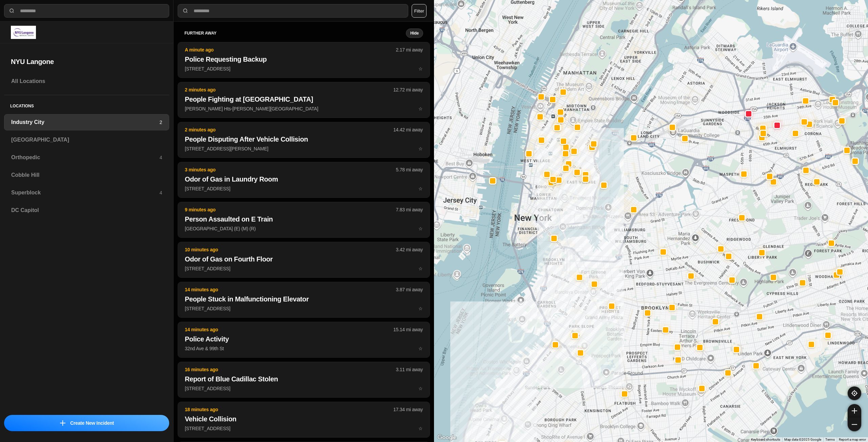 This screenshot has height=442, width=868. Describe the element at coordinates (87, 81) in the screenshot. I see `a: All Locations` at that location.